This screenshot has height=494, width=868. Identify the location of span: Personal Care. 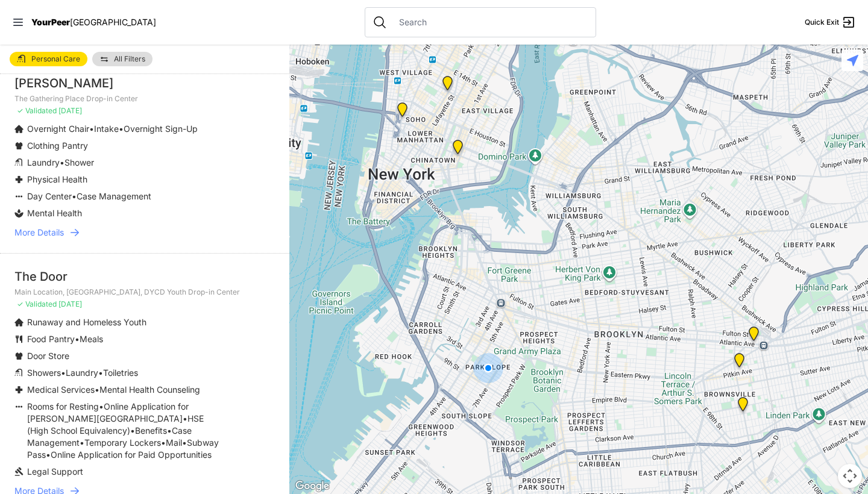
(56, 59).